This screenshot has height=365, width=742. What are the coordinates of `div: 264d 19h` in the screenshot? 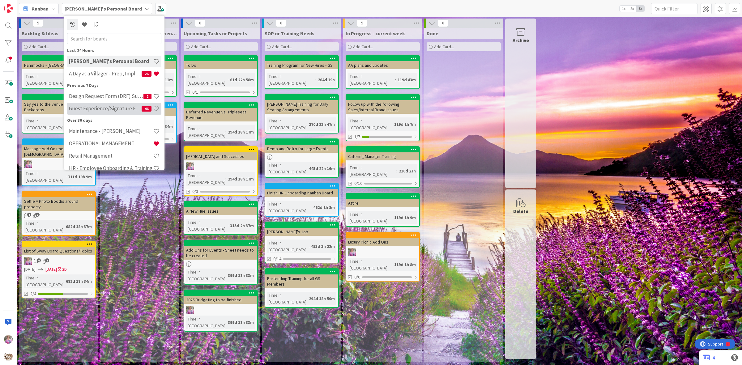 It's located at (326, 80).